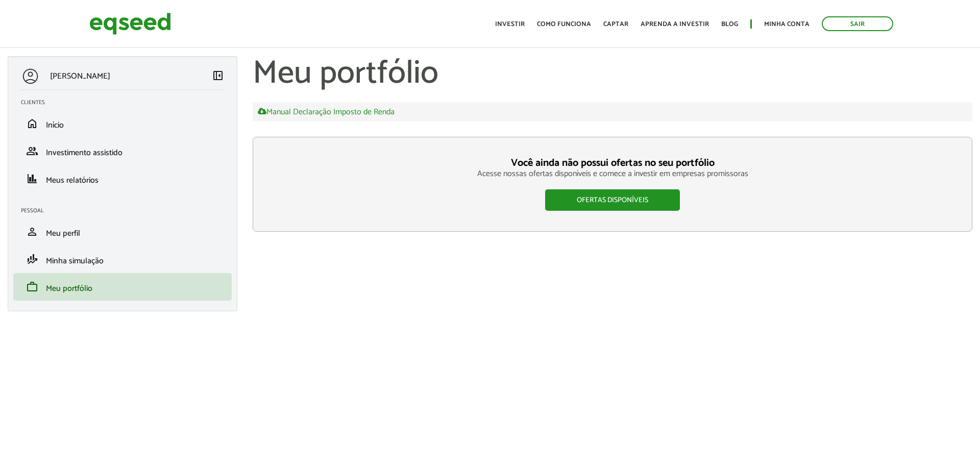 The height and width of the screenshot is (469, 980). I want to click on a: workMeu portfólio, so click(122, 287).